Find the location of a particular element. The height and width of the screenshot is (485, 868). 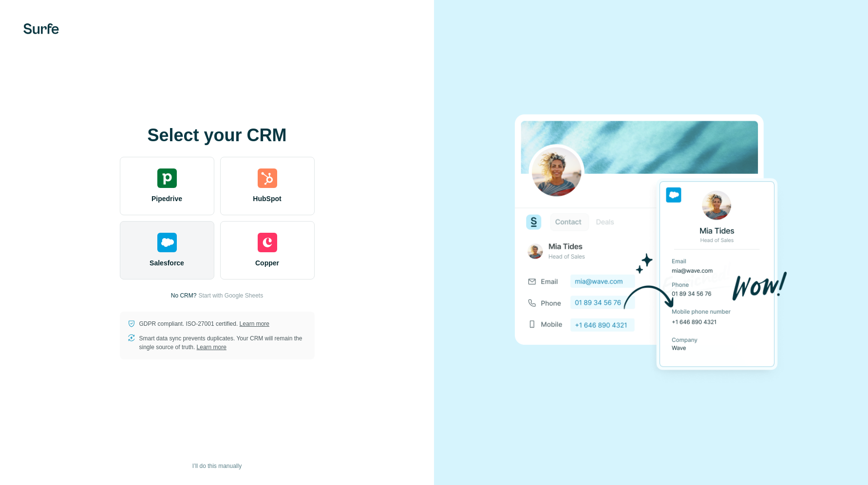

img: Surfe's logo is located at coordinates (41, 29).